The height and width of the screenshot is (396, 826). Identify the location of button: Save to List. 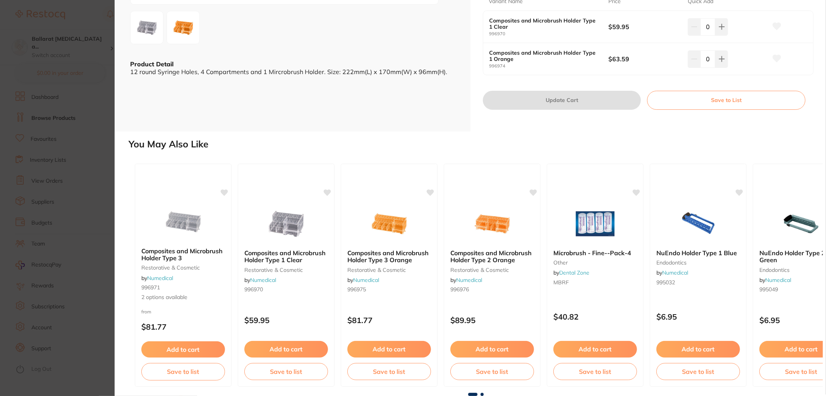
(727, 100).